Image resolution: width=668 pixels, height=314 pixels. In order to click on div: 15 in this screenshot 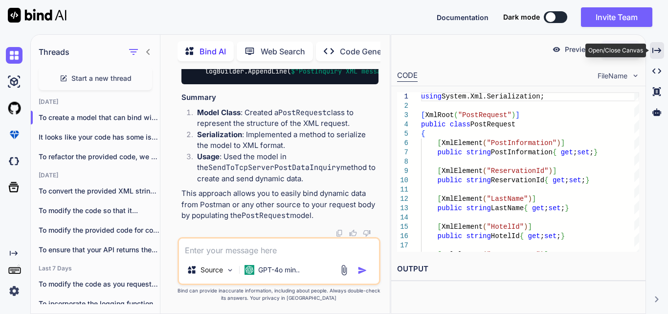, I will do `click(403, 227)`.